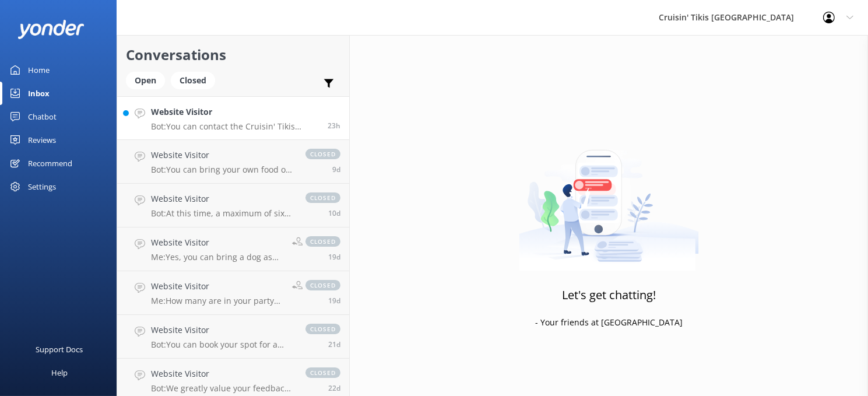 The height and width of the screenshot is (396, 868). What do you see at coordinates (233, 161) in the screenshot?
I see `a: Website VisitorBot:You can bring your own food on the cruise. Feel free to connect with Anglers S...` at bounding box center [233, 161].